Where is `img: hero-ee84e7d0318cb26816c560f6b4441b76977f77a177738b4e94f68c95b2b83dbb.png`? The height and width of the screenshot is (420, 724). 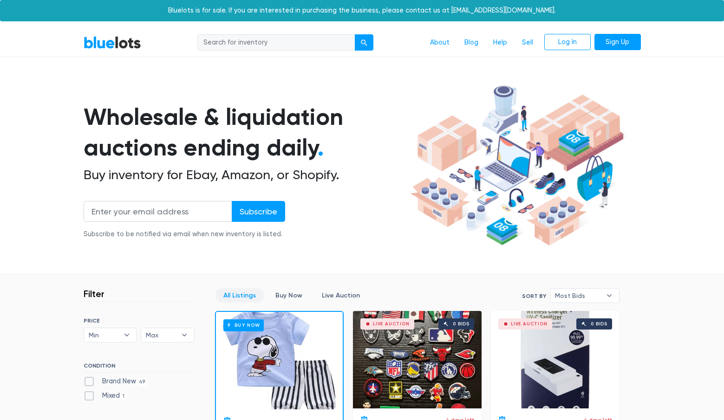
img: hero-ee84e7d0318cb26816c560f6b4441b76977f77a177738b4e94f68c95b2b83dbb.png is located at coordinates (517, 166).